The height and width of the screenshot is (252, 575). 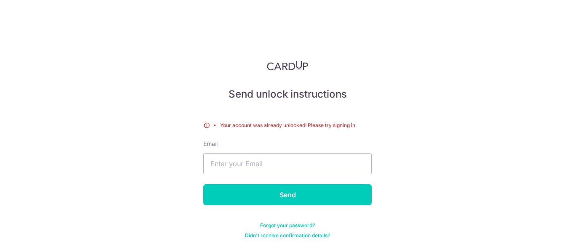 What do you see at coordinates (288, 94) in the screenshot?
I see `h5: Send unlock instructions` at bounding box center [288, 94].